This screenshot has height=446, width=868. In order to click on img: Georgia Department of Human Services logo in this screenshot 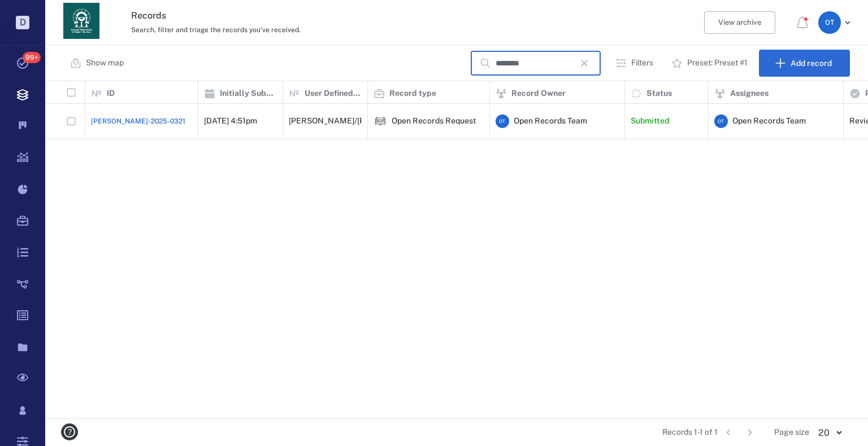, I will do `click(81, 21)`.